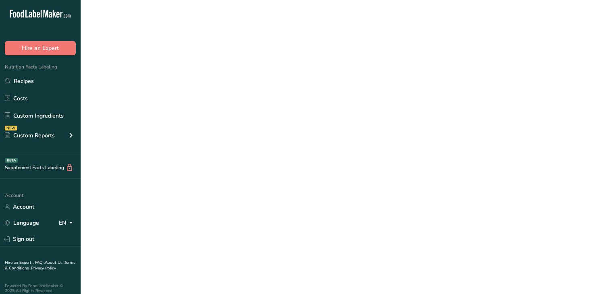  What do you see at coordinates (67, 223) in the screenshot?
I see `div: EN` at bounding box center [67, 223].